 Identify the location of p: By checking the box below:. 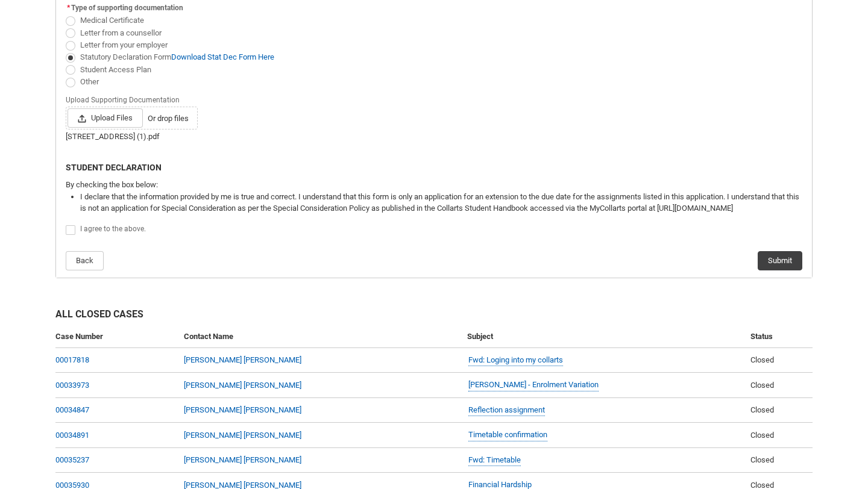
(434, 185).